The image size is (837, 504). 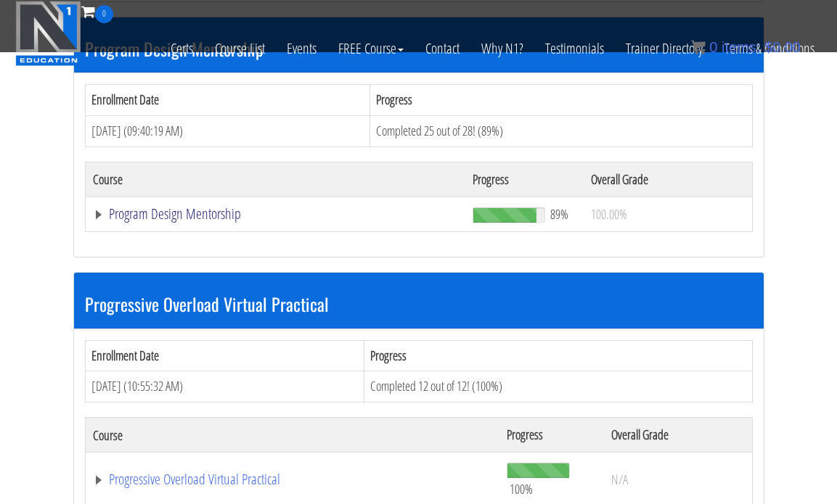 I want to click on a: Trainer Directory, so click(x=664, y=49).